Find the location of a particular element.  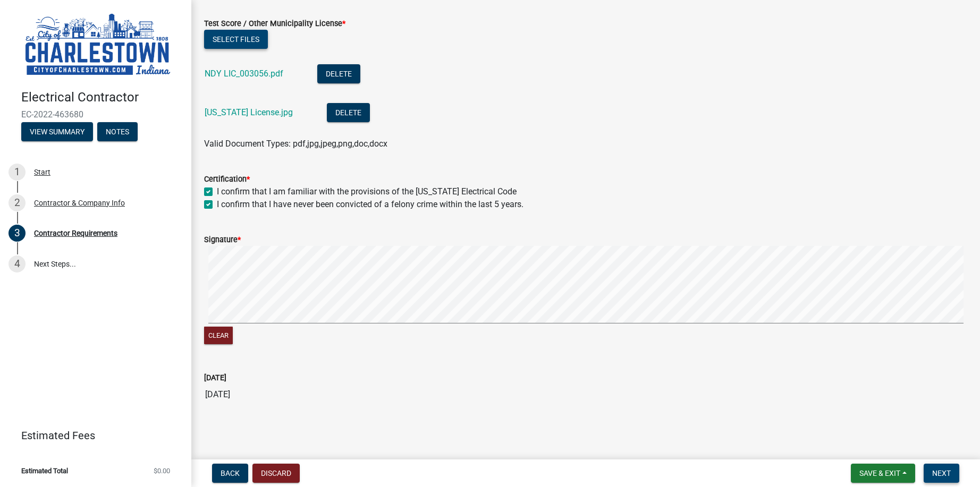

div: 3 is located at coordinates (17, 233).